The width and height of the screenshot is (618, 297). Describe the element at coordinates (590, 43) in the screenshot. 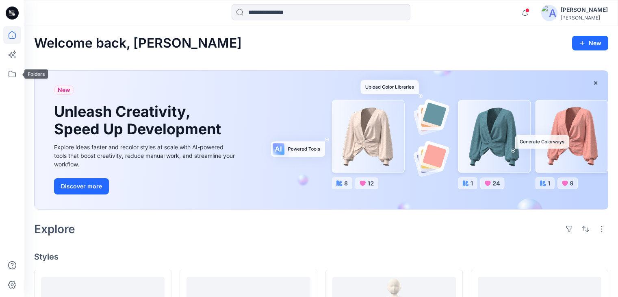

I see `button: New` at that location.